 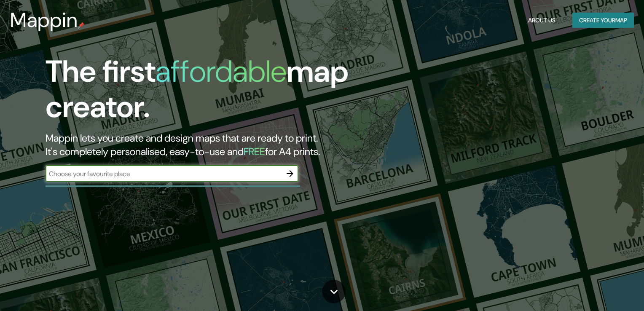 I want to click on img: mappin-pin, so click(x=81, y=25).